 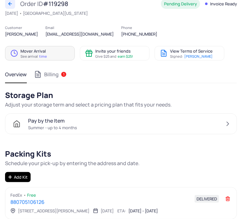 I want to click on span: Email, so click(x=80, y=28).